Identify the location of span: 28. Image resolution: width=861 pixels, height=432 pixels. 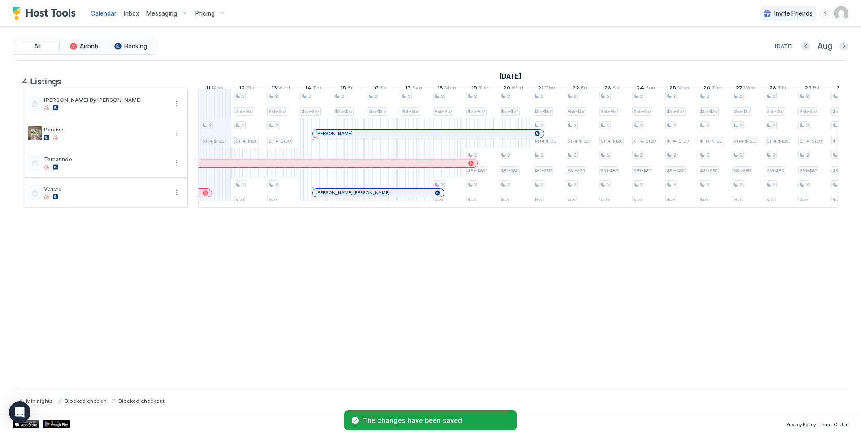
(772, 89).